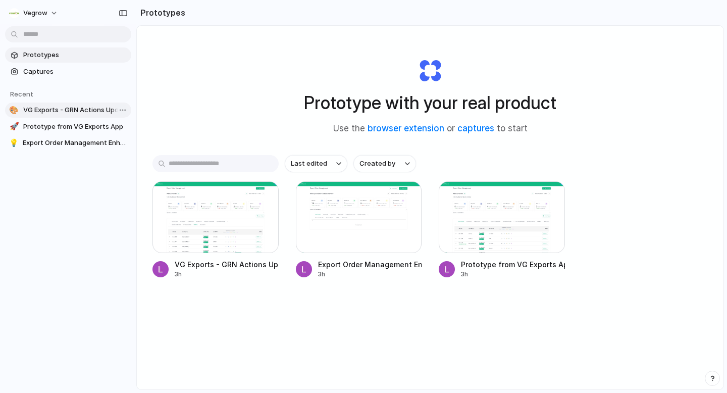  I want to click on h1: Prototype with your real product, so click(430, 102).